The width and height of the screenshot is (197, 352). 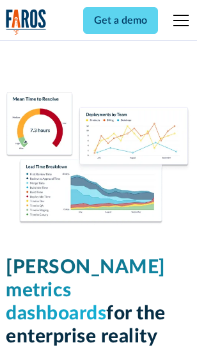 What do you see at coordinates (178, 20) in the screenshot?
I see `div: menu` at bounding box center [178, 20].